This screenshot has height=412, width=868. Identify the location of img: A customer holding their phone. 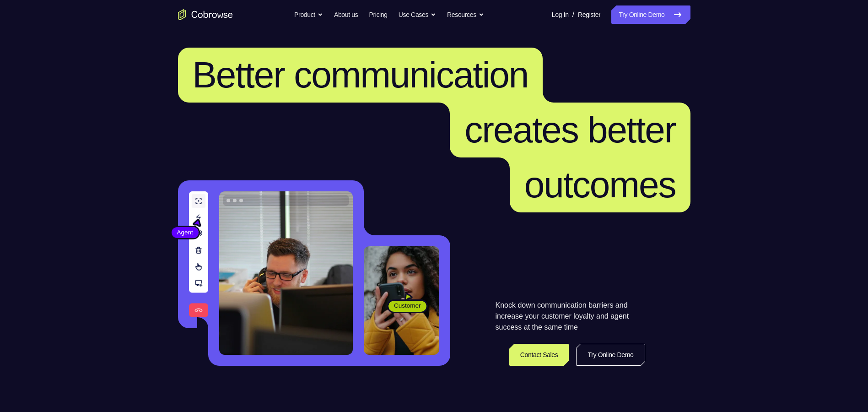
(402, 300).